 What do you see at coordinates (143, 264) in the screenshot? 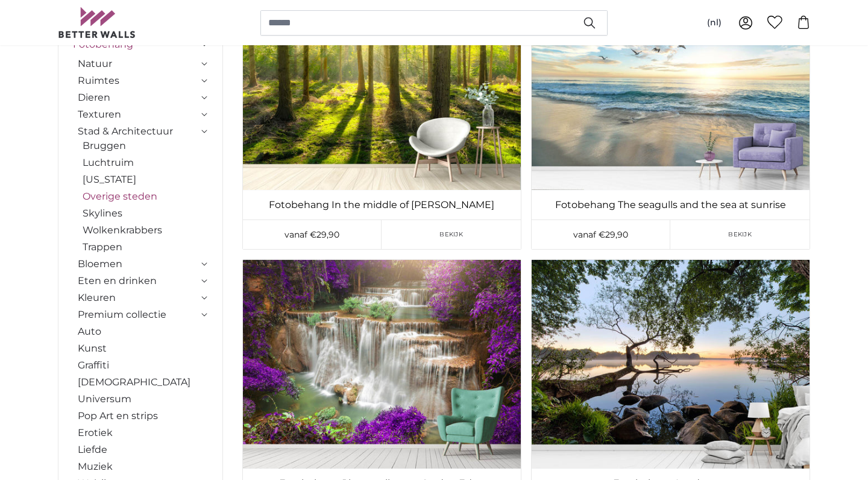
I see `summary: Bloemen` at bounding box center [143, 264].